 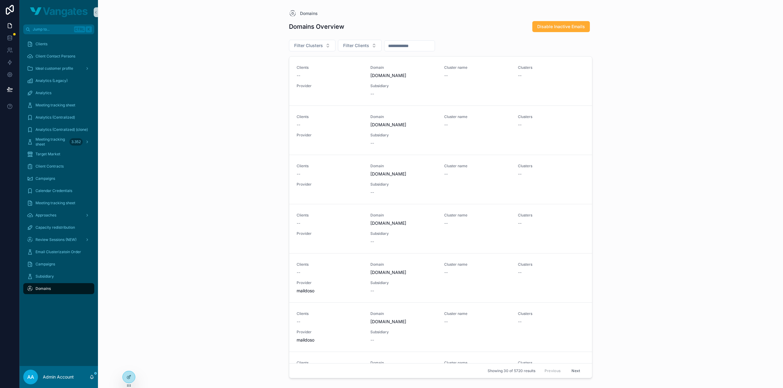 I want to click on a: Client Contact Persons, so click(x=59, y=56).